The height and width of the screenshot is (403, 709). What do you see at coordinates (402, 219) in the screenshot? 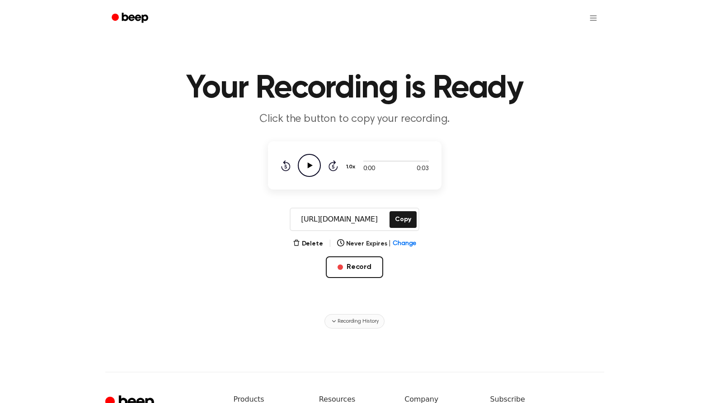
I see `button: Copy` at bounding box center [402, 219].